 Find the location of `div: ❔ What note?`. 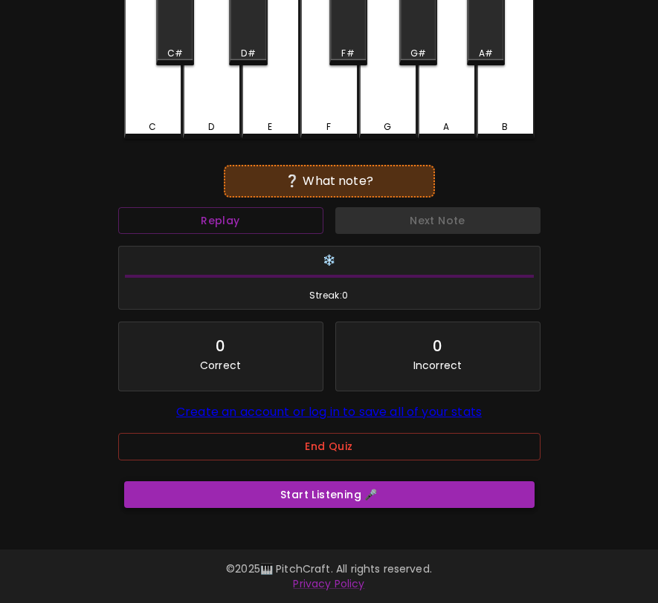

div: ❔ What note? is located at coordinates (329, 181).